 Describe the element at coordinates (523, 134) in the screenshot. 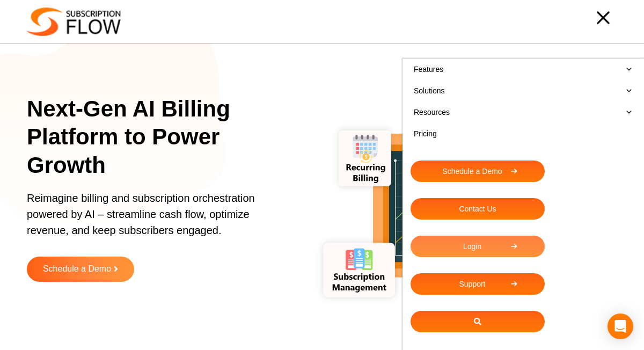

I see `a: Pricing` at that location.